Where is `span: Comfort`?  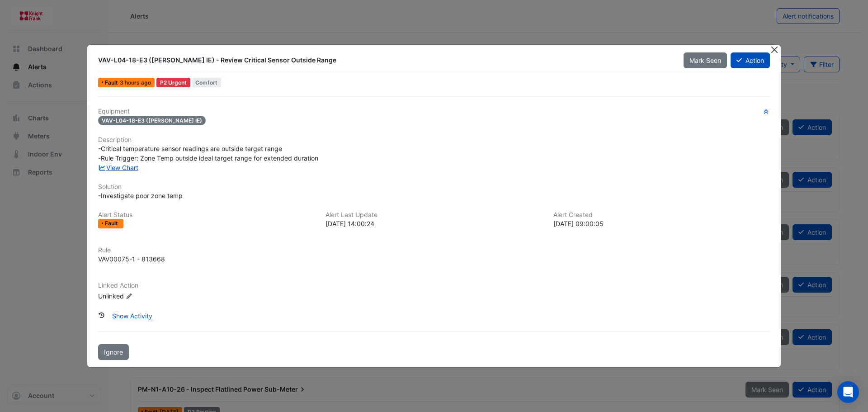
span: Comfort is located at coordinates (207, 82).